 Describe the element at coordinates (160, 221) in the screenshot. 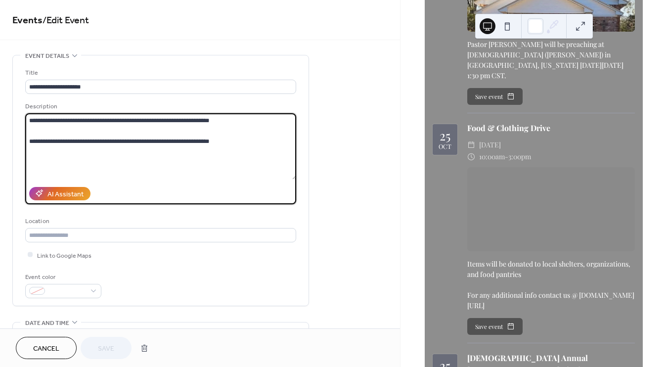

I see `div: Location` at that location.